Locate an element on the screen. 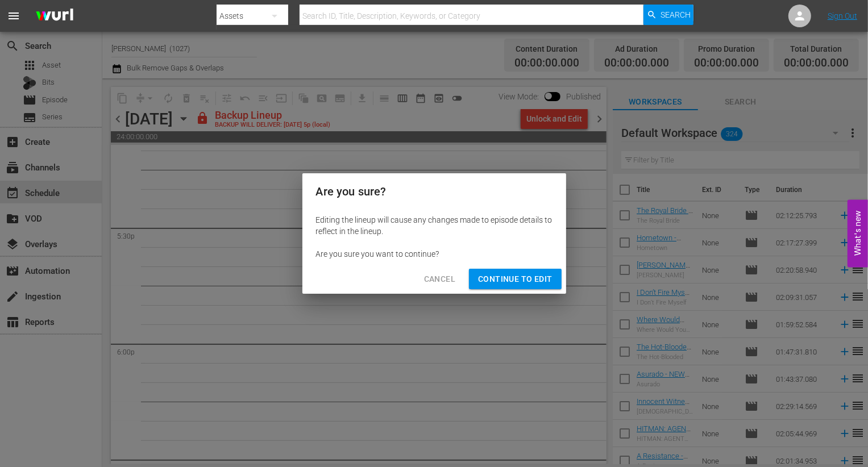  span: Continue to Edit is located at coordinates (514, 279).